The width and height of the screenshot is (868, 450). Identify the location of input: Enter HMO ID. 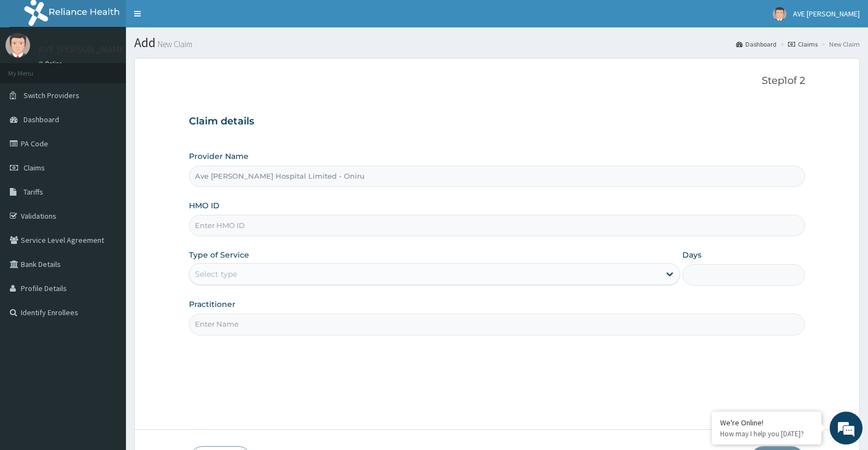
(497, 225).